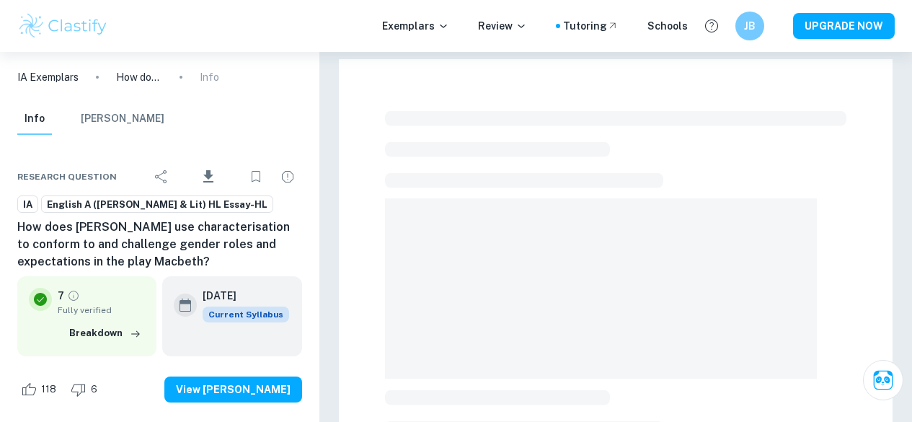 The height and width of the screenshot is (422, 912). What do you see at coordinates (415, 26) in the screenshot?
I see `p: Exemplars` at bounding box center [415, 26].